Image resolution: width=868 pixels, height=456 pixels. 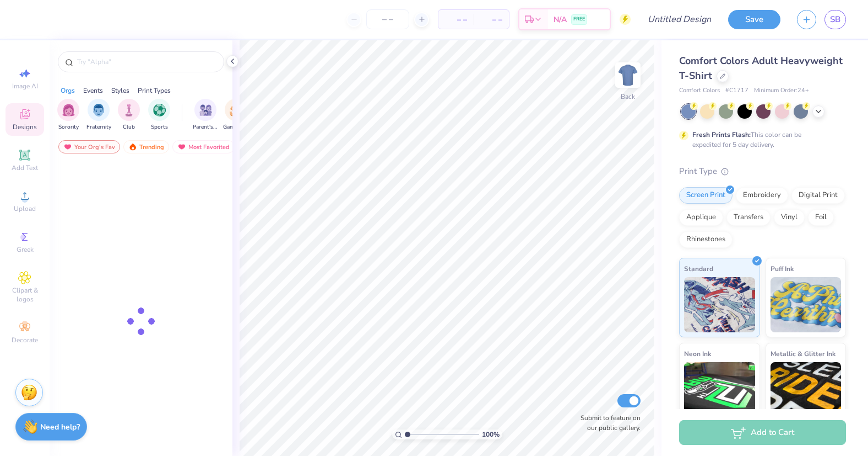 What do you see at coordinates (99, 127) in the screenshot?
I see `span: Fraternity` at bounding box center [99, 127].